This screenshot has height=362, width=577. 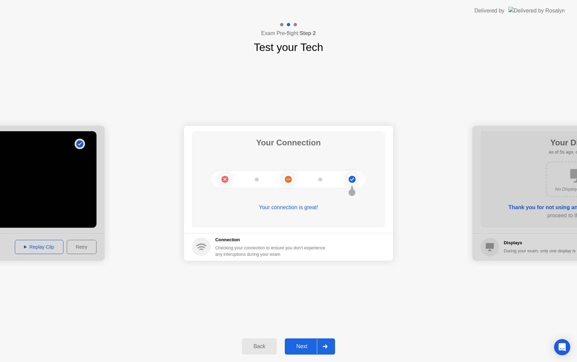 What do you see at coordinates (302, 346) in the screenshot?
I see `div: Next` at bounding box center [302, 346].